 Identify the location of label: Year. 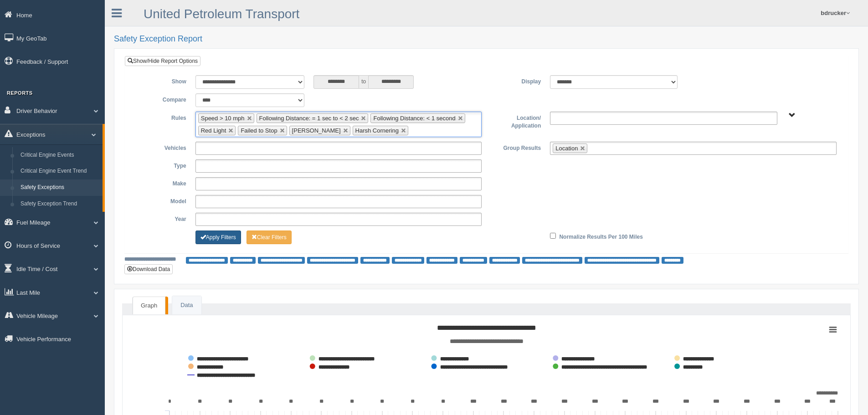
(161, 218).